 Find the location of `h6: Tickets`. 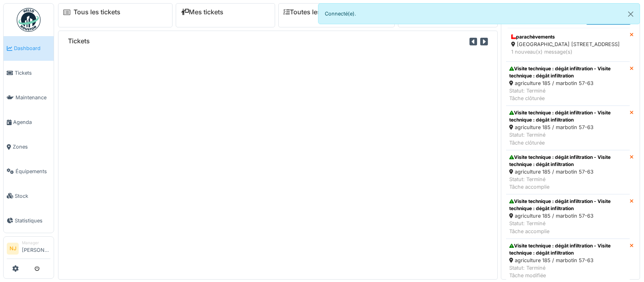

h6: Tickets is located at coordinates (79, 41).